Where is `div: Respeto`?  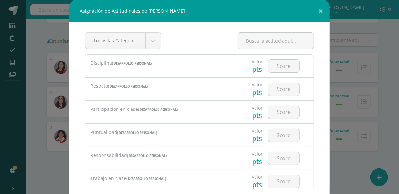
div: Respeto is located at coordinates (162, 87).